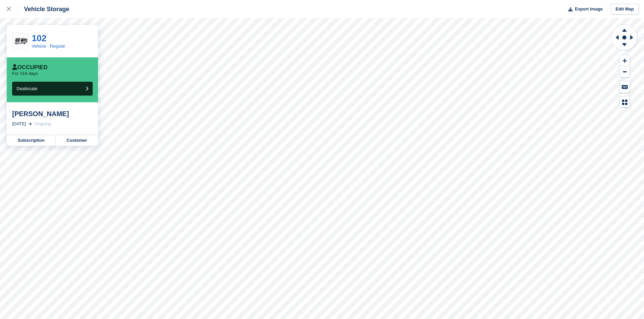  Describe the element at coordinates (30, 68) in the screenshot. I see `div: Occupied` at that location.